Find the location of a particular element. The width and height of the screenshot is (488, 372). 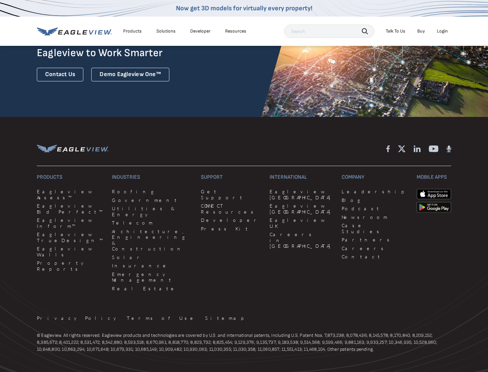

a: Property Reports is located at coordinates (70, 266).